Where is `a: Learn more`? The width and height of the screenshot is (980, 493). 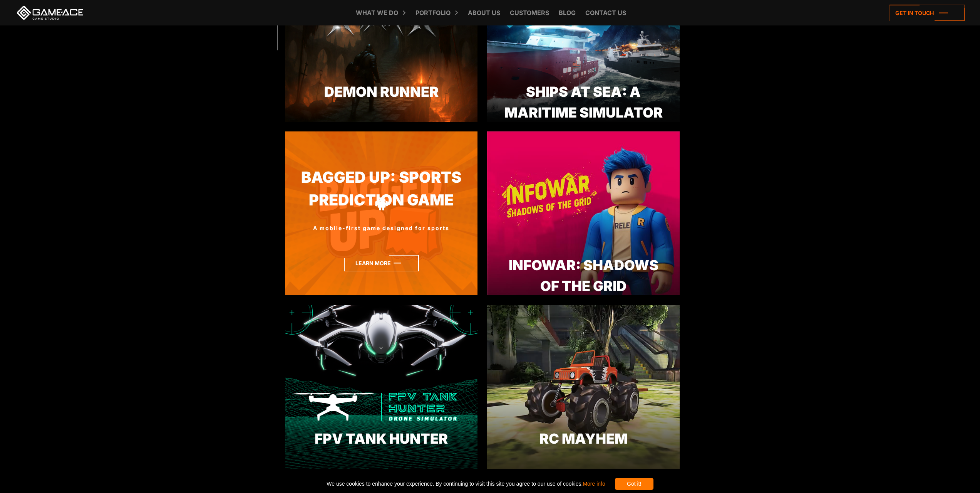
a: Learn more is located at coordinates (381, 262).